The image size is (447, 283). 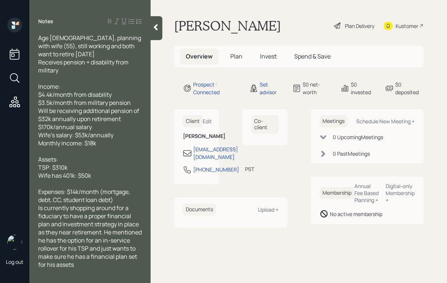 What do you see at coordinates (368, 193) in the screenshot?
I see `div: Annual Fee Based Planning +` at bounding box center [368, 193].